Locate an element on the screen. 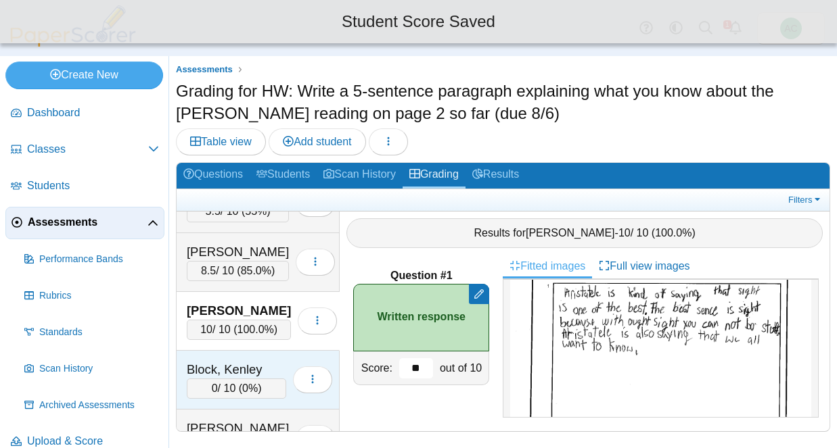 This screenshot has height=448, width=837. span: Add student is located at coordinates (316, 141).